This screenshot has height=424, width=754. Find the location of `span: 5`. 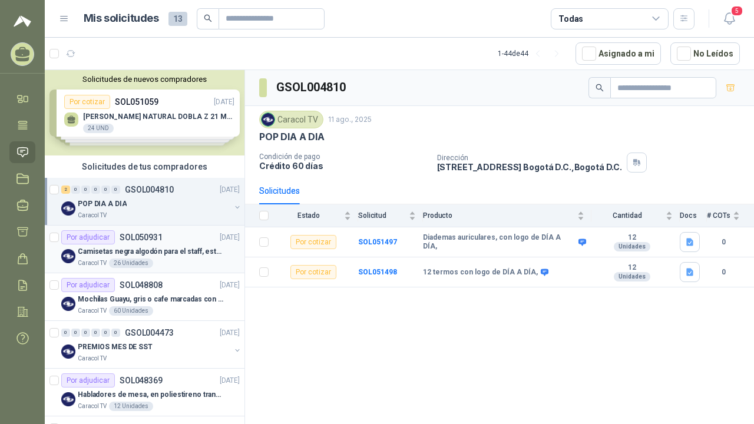

span: 5 is located at coordinates (737, 11).